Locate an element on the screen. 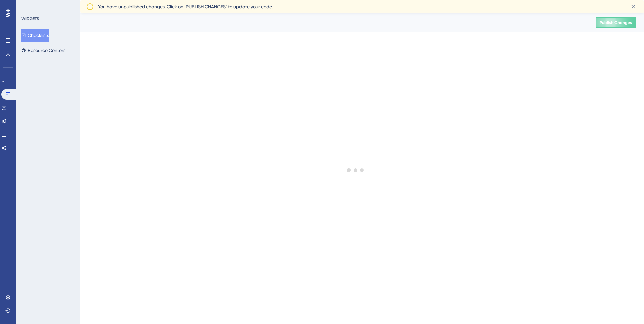 The width and height of the screenshot is (644, 324). button: Resource Centers is located at coordinates (43, 50).